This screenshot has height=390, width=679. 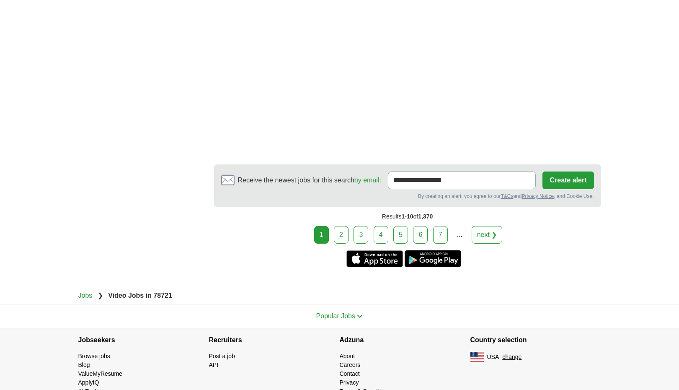 What do you see at coordinates (101, 373) in the screenshot?
I see `a: ValueMyResume` at bounding box center [101, 373].